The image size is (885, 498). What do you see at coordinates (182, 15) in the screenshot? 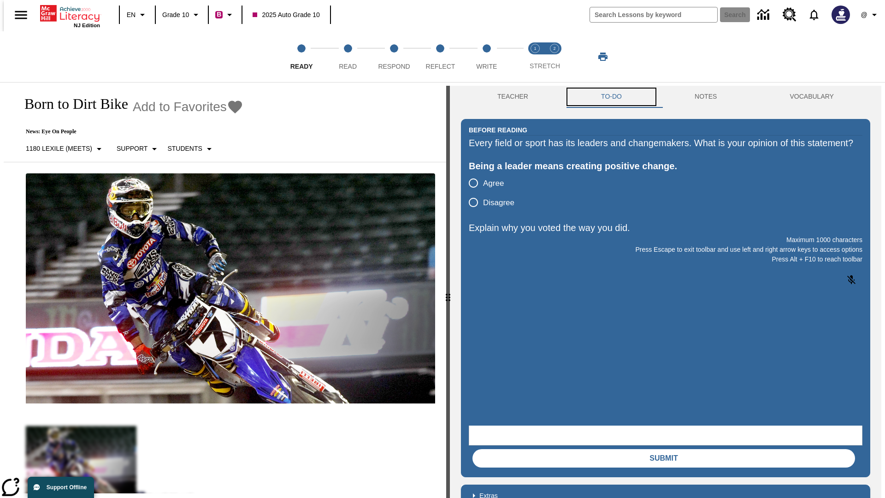
I see `button: Grade: Grade 10, Select a grade` at bounding box center [182, 15].